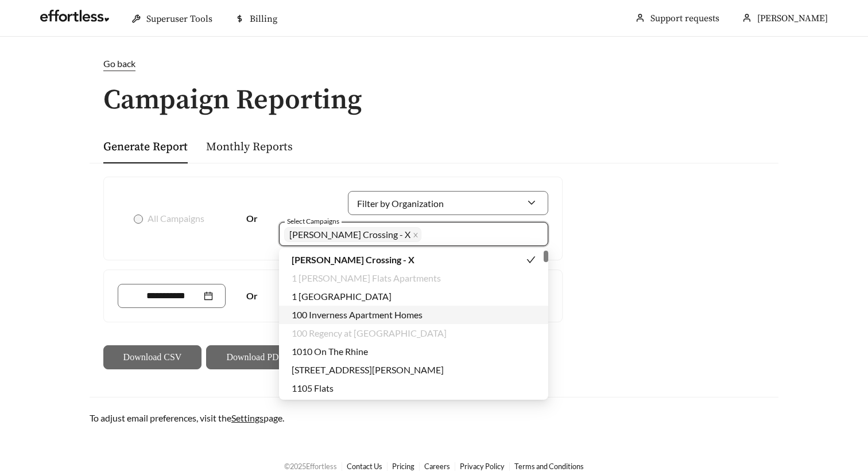 The width and height of the screenshot is (868, 472). What do you see at coordinates (312, 388) in the screenshot?
I see `span: 1105 Flats` at bounding box center [312, 388].